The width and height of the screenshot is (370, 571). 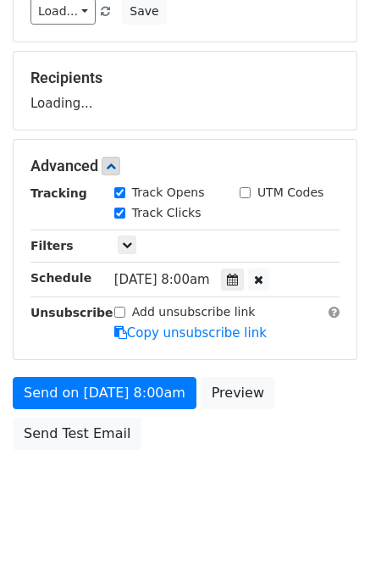 What do you see at coordinates (290, 192) in the screenshot?
I see `label: UTM Codes` at bounding box center [290, 192].